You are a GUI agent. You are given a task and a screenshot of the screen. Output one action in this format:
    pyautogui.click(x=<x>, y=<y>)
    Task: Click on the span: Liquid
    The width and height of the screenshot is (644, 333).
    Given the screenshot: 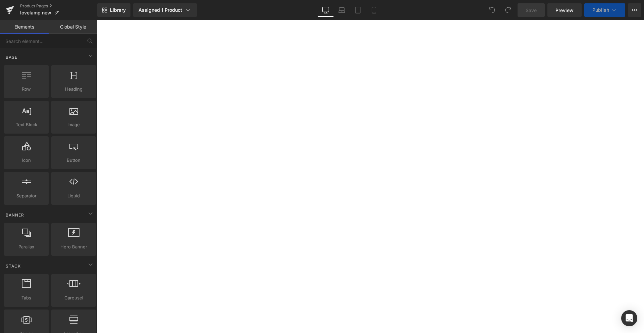 What is the action you would take?
    pyautogui.click(x=74, y=195)
    